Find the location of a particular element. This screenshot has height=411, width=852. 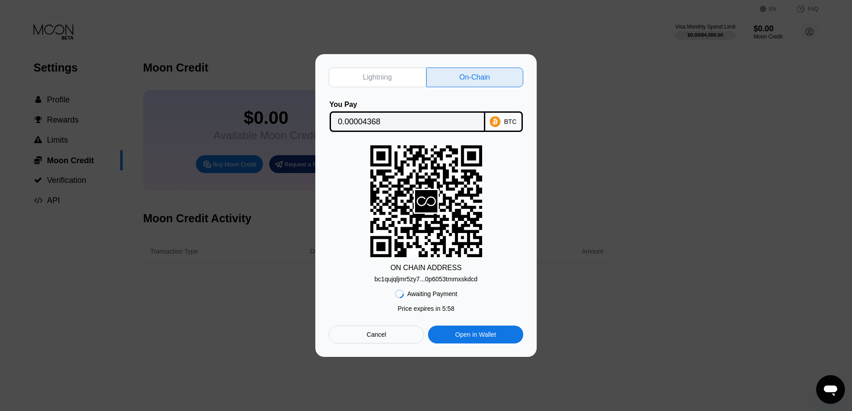

div: ON CHAIN ADDRESS is located at coordinates (426, 268).